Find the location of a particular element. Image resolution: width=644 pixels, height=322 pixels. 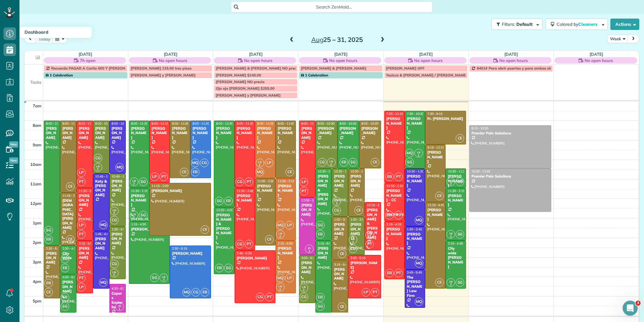

span: 3:45 - 5:45 is located at coordinates (414, 272).